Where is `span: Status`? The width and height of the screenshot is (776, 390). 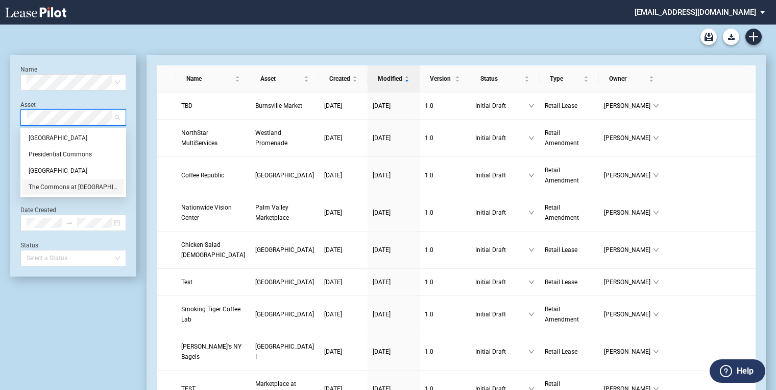 span: Status is located at coordinates (501, 79).